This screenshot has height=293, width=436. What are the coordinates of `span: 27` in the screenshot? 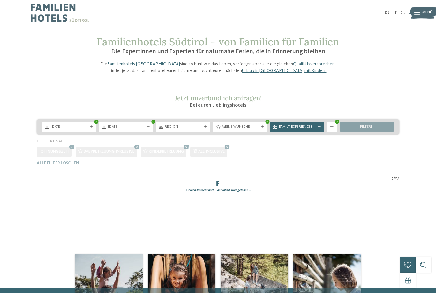 It's located at (397, 178).